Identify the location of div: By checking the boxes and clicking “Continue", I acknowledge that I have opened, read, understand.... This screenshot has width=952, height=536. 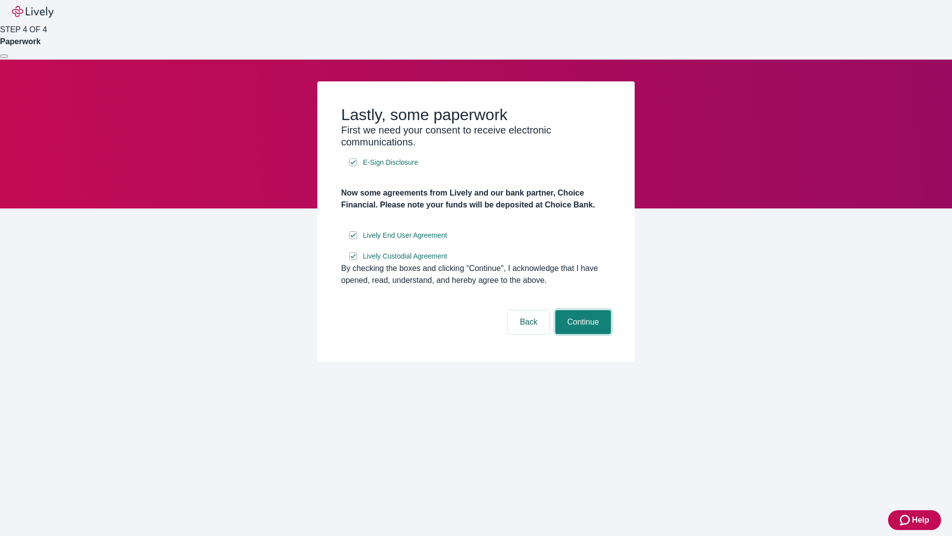
(476, 274).